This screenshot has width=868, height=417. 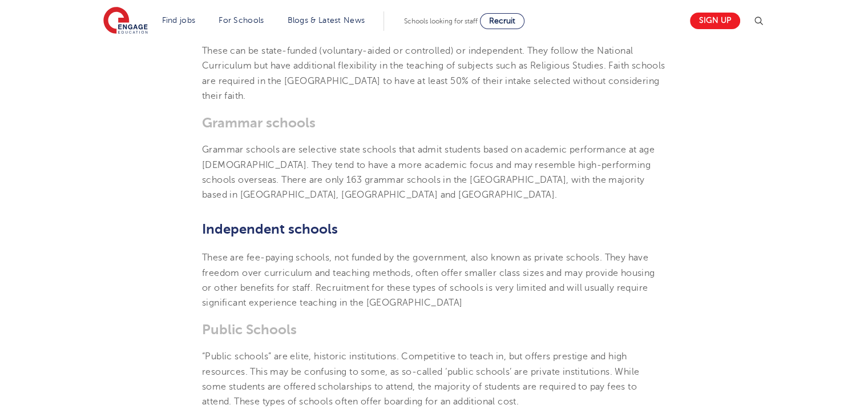 I want to click on span: These can be state-funded (voluntary-aided or controlled) or independent. They follow the Nationa..., so click(x=433, y=73).